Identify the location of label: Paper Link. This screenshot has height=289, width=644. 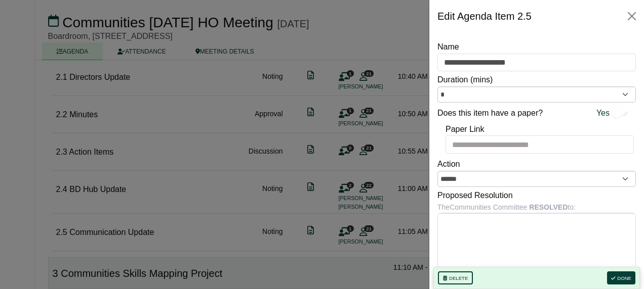
(465, 129).